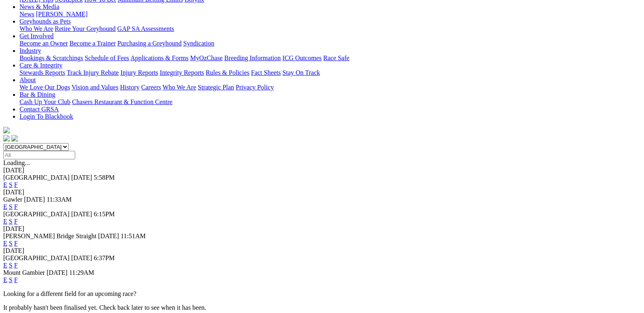 This screenshot has width=644, height=313. I want to click on img: logo-grsa-white.png, so click(7, 130).